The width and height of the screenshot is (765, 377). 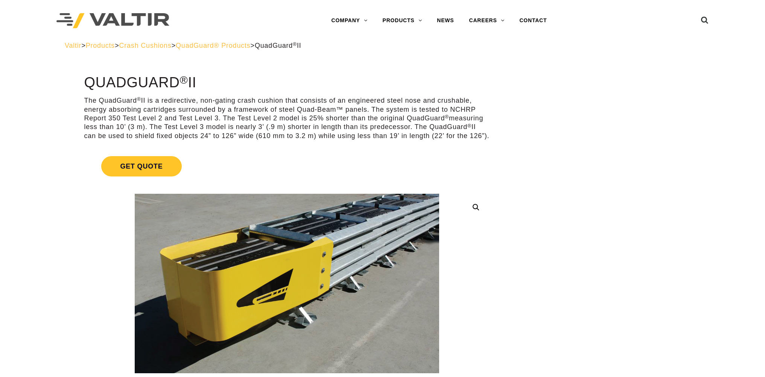 What do you see at coordinates (145, 46) in the screenshot?
I see `a: Crash Cushions` at bounding box center [145, 46].